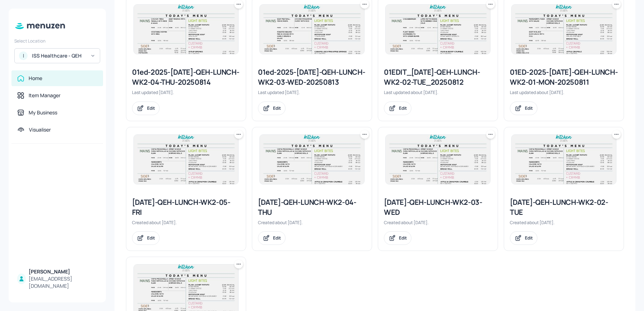  Describe the element at coordinates (59, 56) in the screenshot. I see `div: ISS Healthcare - QEH` at that location.